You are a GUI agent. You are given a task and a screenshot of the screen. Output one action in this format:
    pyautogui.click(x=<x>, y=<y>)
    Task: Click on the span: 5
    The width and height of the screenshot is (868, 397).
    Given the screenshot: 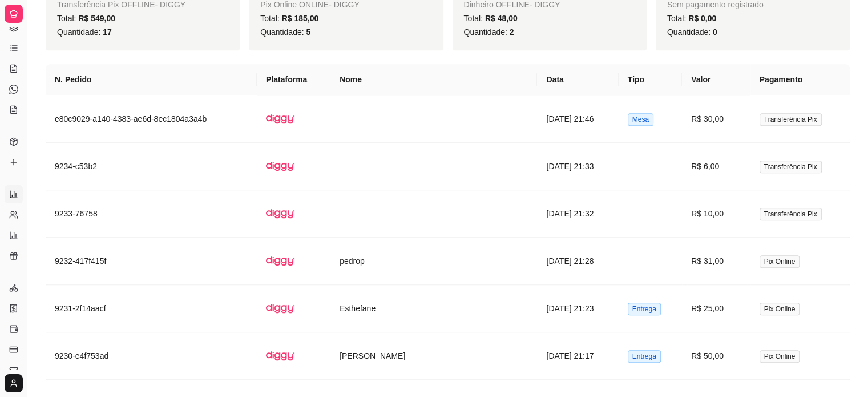 What is the action you would take?
    pyautogui.click(x=308, y=32)
    